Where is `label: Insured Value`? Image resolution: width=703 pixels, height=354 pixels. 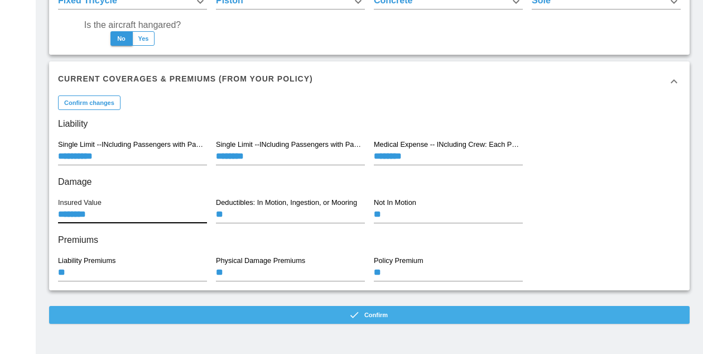
label: Insured Value is located at coordinates (80, 203).